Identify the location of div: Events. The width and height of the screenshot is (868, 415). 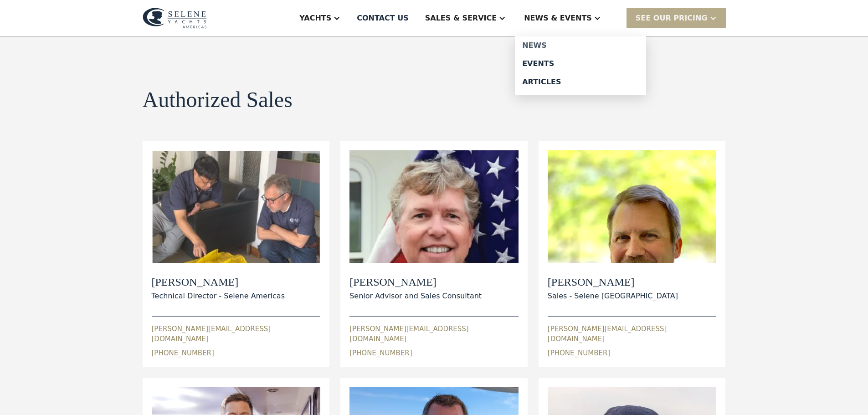
(581, 64).